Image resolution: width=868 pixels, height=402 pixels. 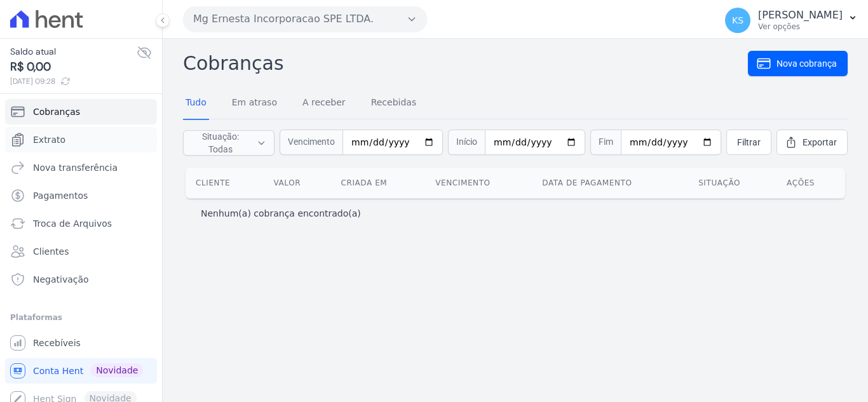 I want to click on button: Mg Ernesta Incorporacao SPE LTDA., so click(x=305, y=19).